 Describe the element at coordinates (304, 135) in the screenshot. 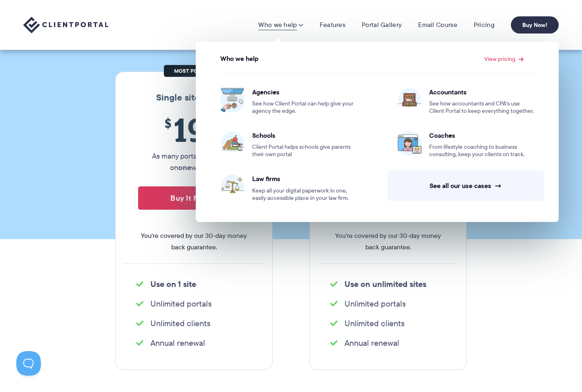

I see `span: Schools` at that location.